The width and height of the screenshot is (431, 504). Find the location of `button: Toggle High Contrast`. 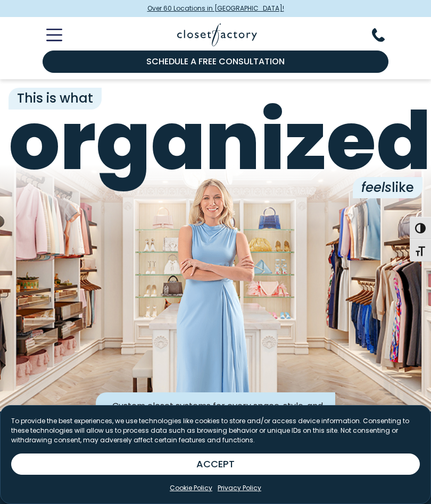

button: Toggle High Contrast is located at coordinates (420, 228).